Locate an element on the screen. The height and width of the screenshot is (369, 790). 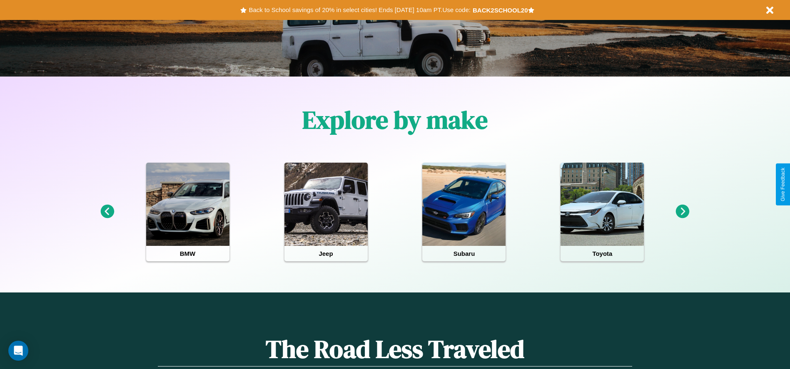
h4: BMW is located at coordinates (188, 254).